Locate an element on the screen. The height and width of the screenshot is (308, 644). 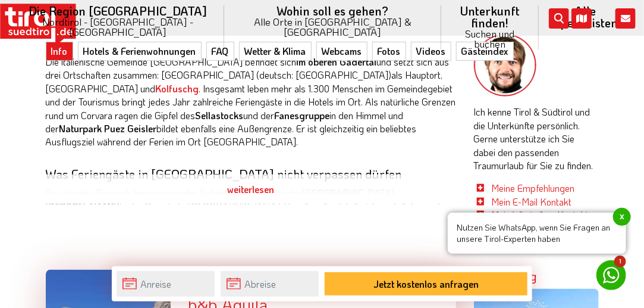
span: 1 is located at coordinates (620, 261).